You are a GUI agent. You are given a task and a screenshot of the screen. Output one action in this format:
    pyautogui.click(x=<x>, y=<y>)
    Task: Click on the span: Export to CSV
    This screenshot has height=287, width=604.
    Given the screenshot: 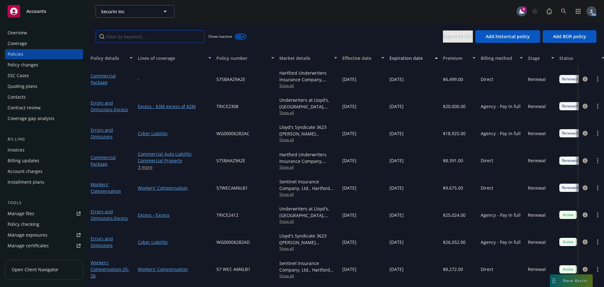 What is the action you would take?
    pyautogui.click(x=458, y=36)
    